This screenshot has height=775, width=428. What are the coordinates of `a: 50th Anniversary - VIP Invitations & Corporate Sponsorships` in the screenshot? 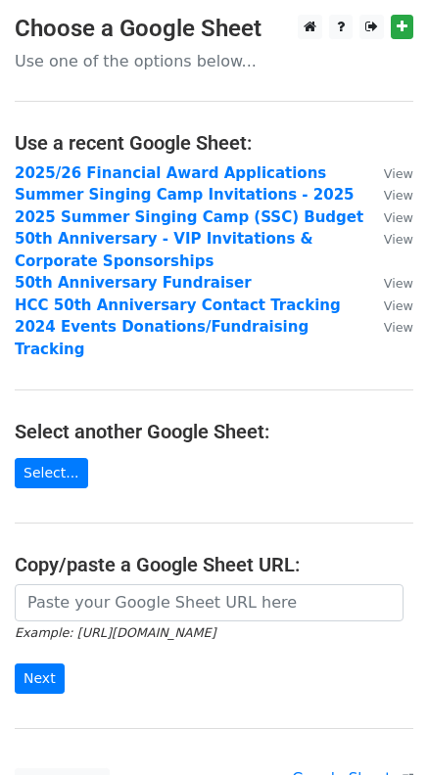 It's located at (163, 250).